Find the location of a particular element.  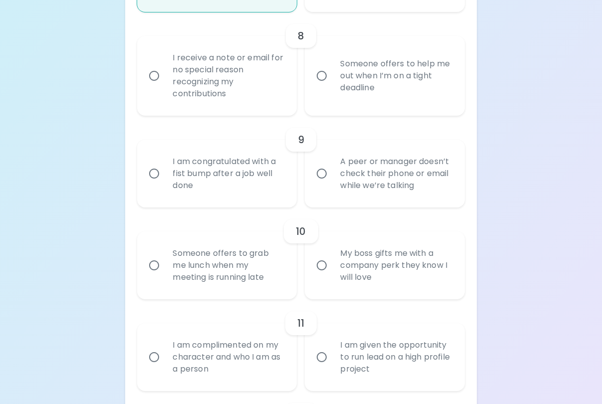

div: Someone offers to grab me lunch when my meeting is running late is located at coordinates (228, 265).